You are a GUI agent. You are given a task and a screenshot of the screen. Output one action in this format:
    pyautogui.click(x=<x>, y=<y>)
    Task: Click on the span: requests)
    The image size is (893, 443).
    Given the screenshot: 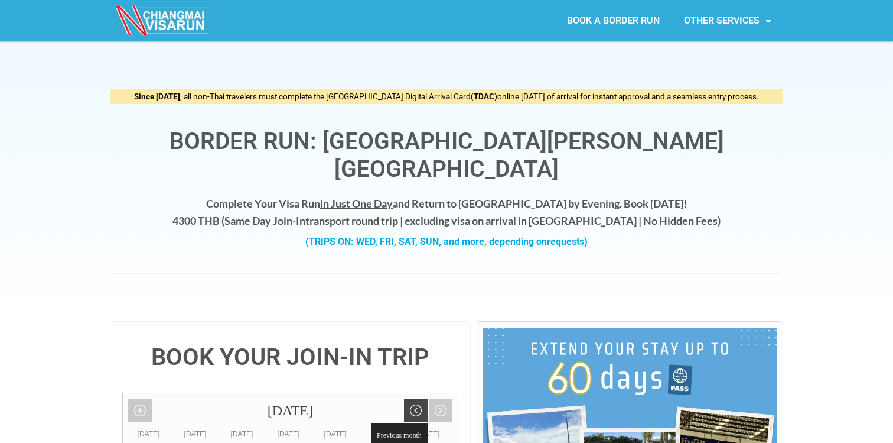 What is the action you would take?
    pyautogui.click(x=567, y=241)
    